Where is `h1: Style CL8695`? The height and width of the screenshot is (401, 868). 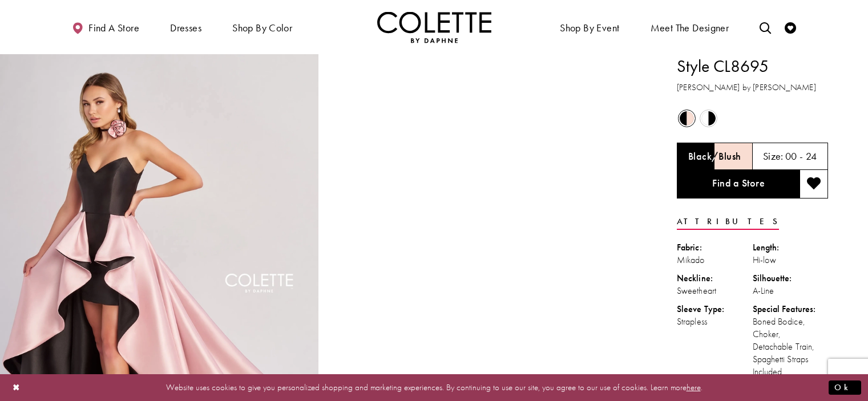
h1: Style CL8695 is located at coordinates (752, 66).